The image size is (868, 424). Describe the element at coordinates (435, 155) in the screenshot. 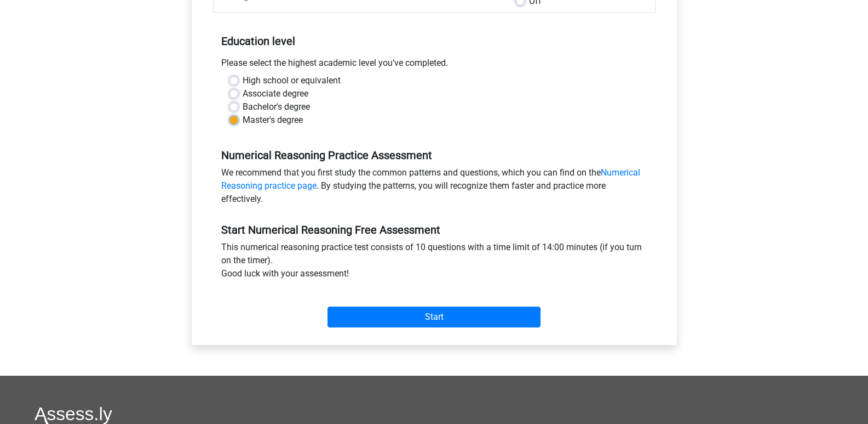

I see `h5: Numerical Reasoning Practice Assessment` at that location.